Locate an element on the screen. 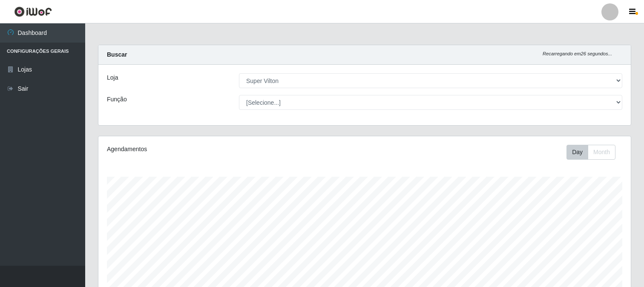  button: Day is located at coordinates (577, 152).